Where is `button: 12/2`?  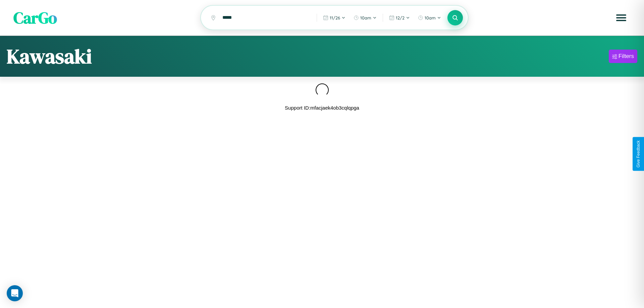
button: 12/2 is located at coordinates (400, 18).